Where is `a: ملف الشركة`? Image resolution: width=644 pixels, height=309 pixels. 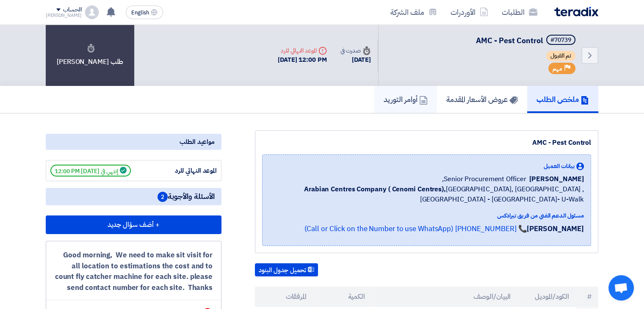
a: ملف الشركة is located at coordinates (414, 12).